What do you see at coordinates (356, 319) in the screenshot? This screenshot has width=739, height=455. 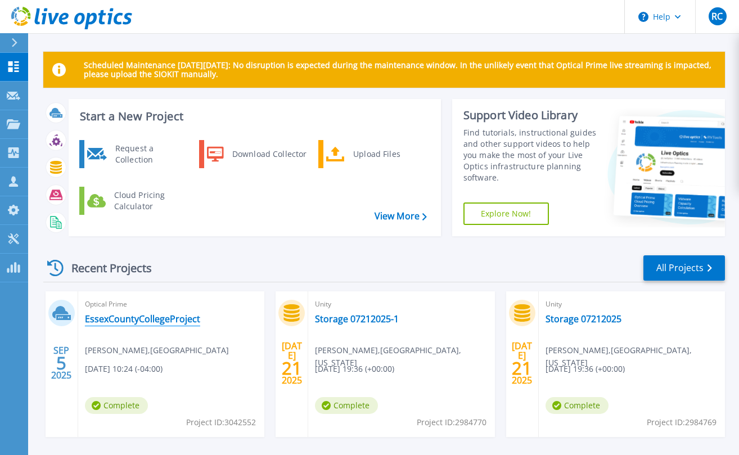 I see `a: Storage 07212025-1` at bounding box center [356, 319].